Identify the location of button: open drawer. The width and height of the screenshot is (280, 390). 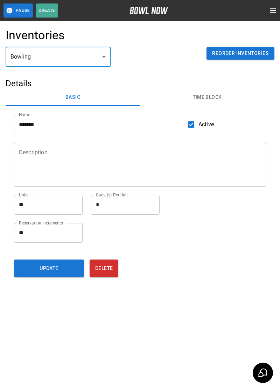
(273, 11).